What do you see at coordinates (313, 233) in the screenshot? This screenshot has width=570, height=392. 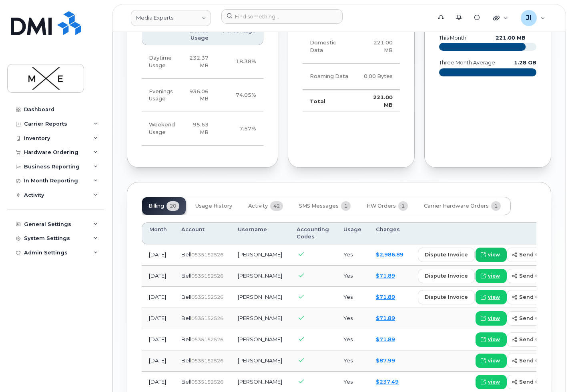 I see `th: Accounting Codes` at bounding box center [313, 233].